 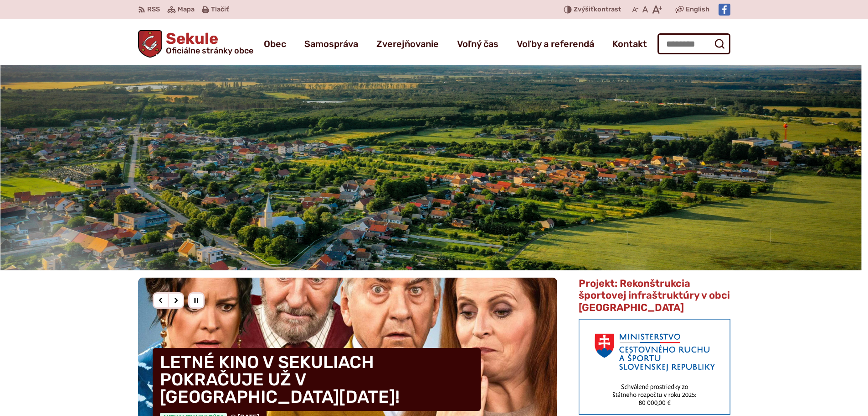 I want to click on span: Tlačiť, so click(x=219, y=9).